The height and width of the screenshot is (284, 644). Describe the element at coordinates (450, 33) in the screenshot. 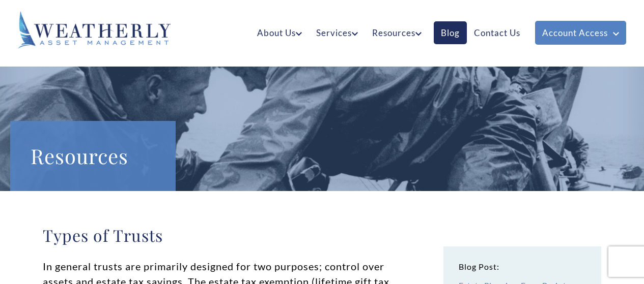

I see `a: Blog` at that location.